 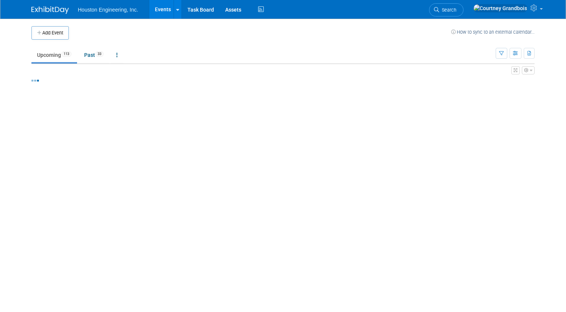 What do you see at coordinates (50, 10) in the screenshot?
I see `img: ExhibitDay` at bounding box center [50, 10].